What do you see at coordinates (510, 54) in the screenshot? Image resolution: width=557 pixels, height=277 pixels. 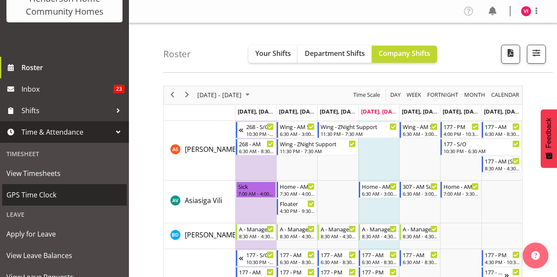 I see `button: Download a PDF of the roster according to the set date range.` at bounding box center [510, 54].